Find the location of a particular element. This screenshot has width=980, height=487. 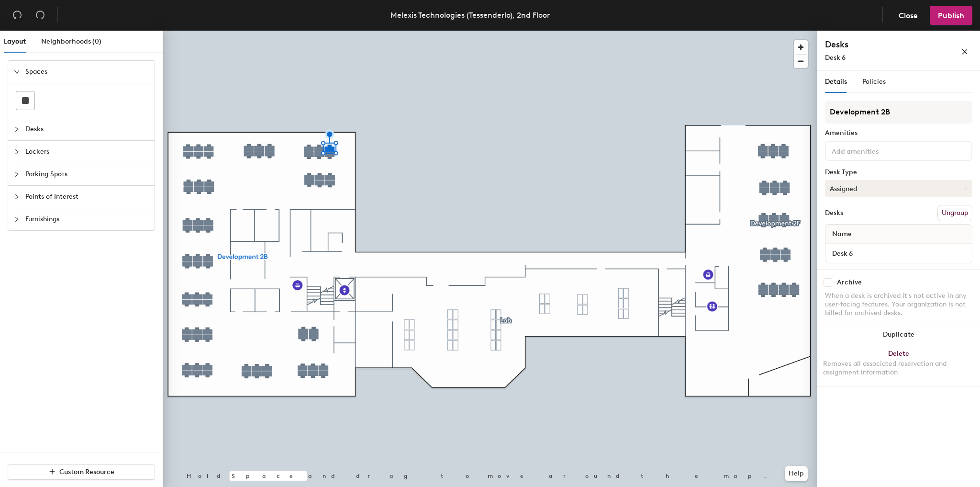

span: expanded is located at coordinates (17, 72).